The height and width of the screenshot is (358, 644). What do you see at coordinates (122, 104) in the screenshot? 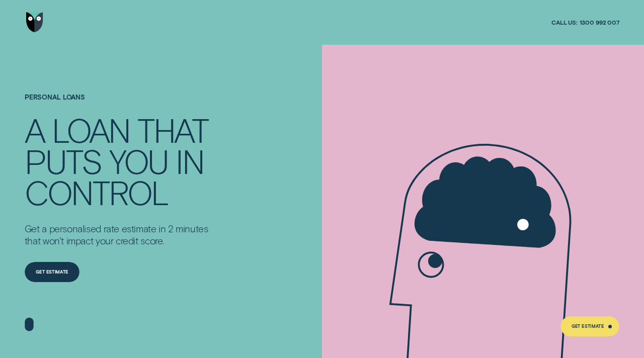
I see `h1: Wisr Personal Loans` at bounding box center [122, 104].